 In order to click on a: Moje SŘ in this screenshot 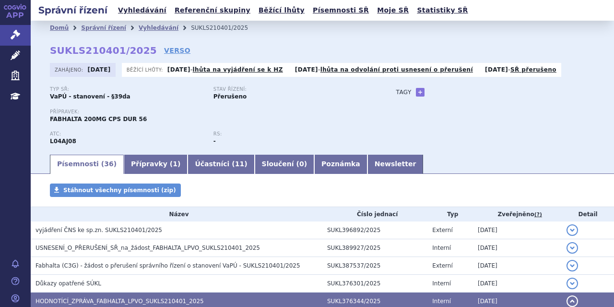, I will do `click(393, 10)`.